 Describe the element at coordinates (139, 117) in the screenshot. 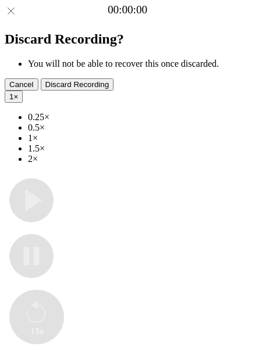

I see `li: 0.25×` at that location.